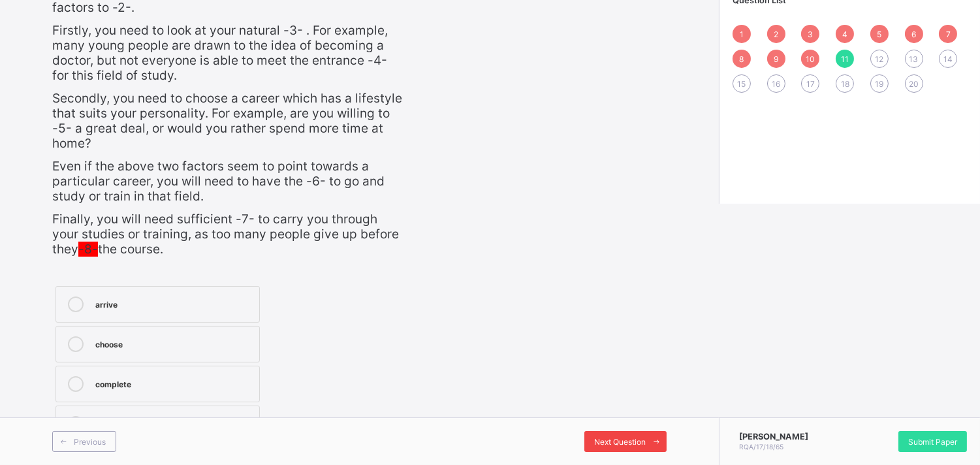 This screenshot has height=465, width=980. What do you see at coordinates (173, 343) in the screenshot?
I see `div: choose` at bounding box center [173, 343].